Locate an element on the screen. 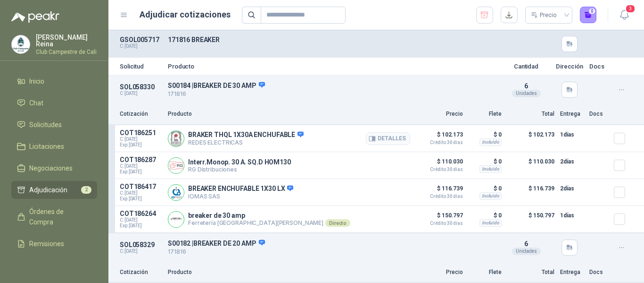 The height and width of the screenshot is (283, 644). span: 3 is located at coordinates (630, 8).